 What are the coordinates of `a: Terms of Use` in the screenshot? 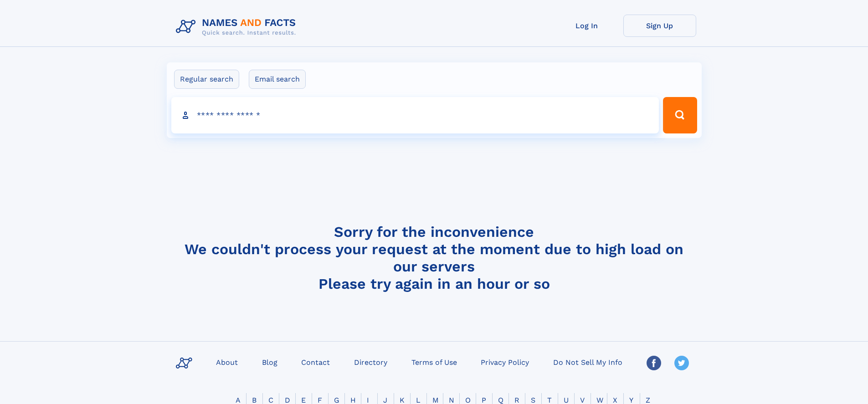 It's located at (434, 362).